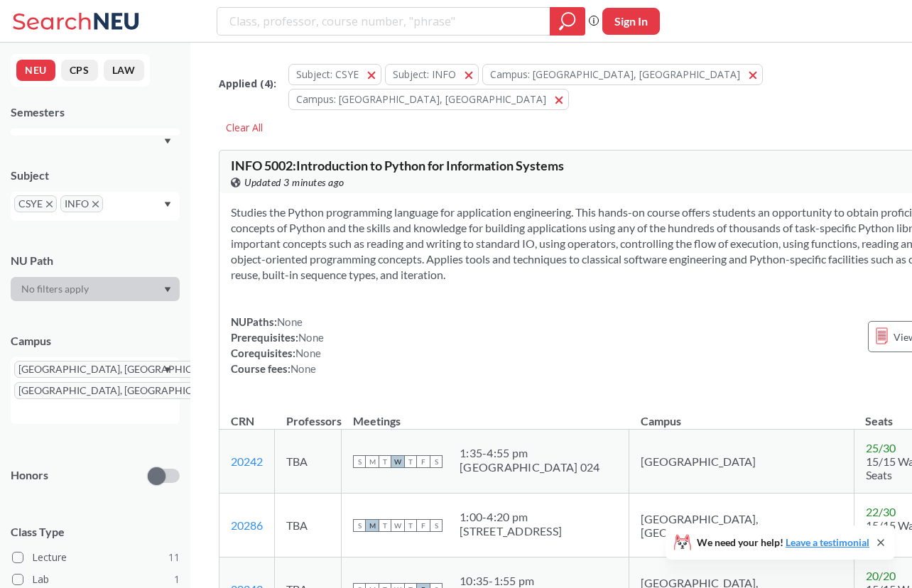 The image size is (912, 588). I want to click on th: Professors, so click(309, 414).